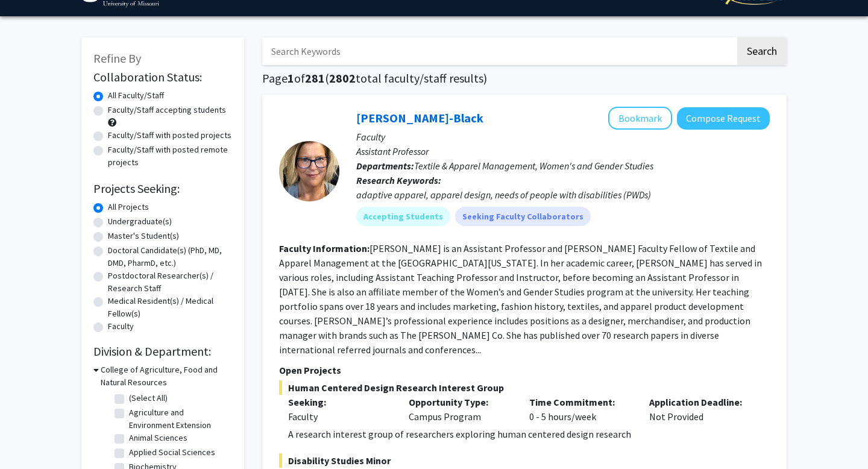 The height and width of the screenshot is (469, 868). Describe the element at coordinates (140, 221) in the screenshot. I see `label: Undergraduate(s)` at that location.